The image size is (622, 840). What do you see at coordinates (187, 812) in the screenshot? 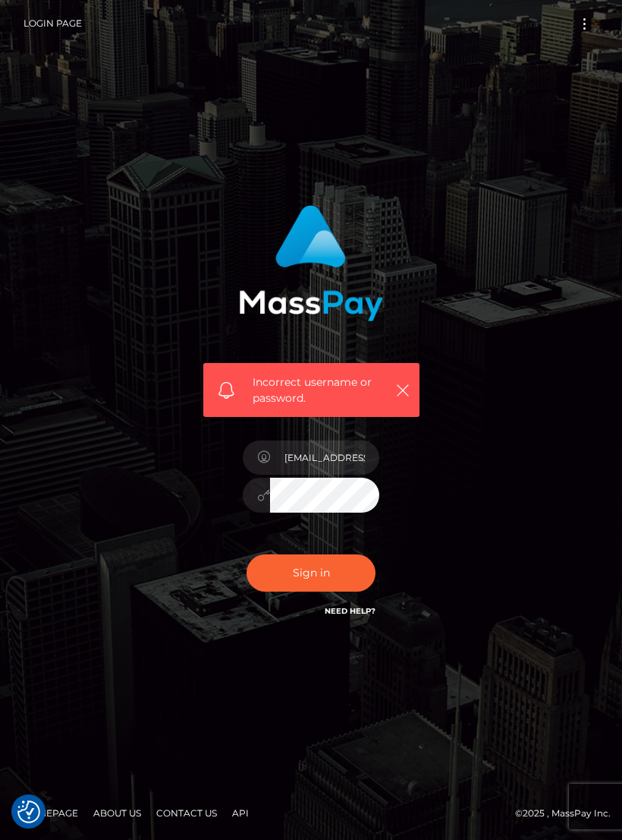
I see `a: Contact Us` at bounding box center [187, 812].